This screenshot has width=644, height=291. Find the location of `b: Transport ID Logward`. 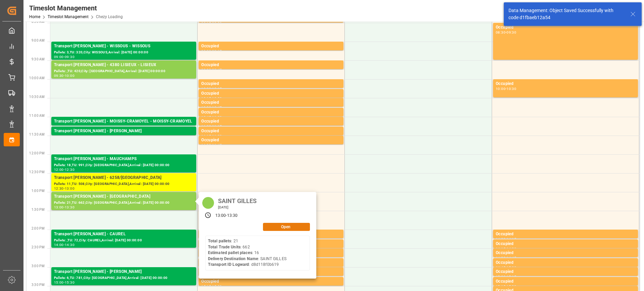

b: Transport ID Logward is located at coordinates (229, 264).